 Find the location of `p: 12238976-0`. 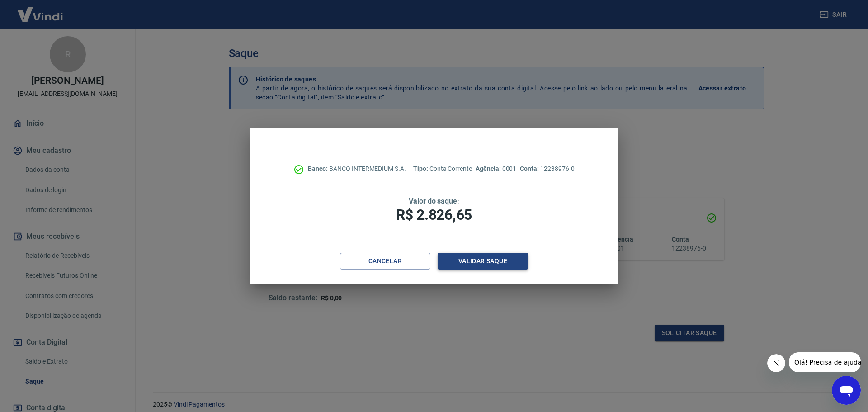

p: 12238976-0 is located at coordinates (547, 169).